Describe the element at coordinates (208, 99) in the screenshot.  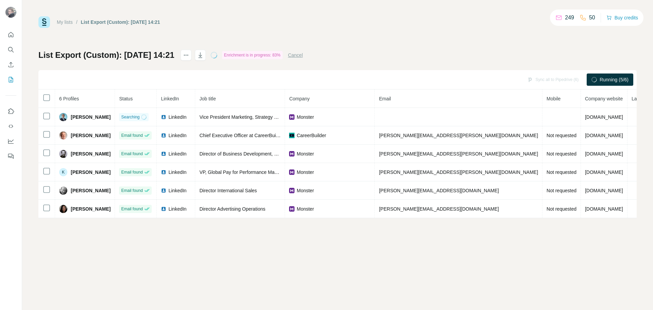
I see `span: Job title` at that location.